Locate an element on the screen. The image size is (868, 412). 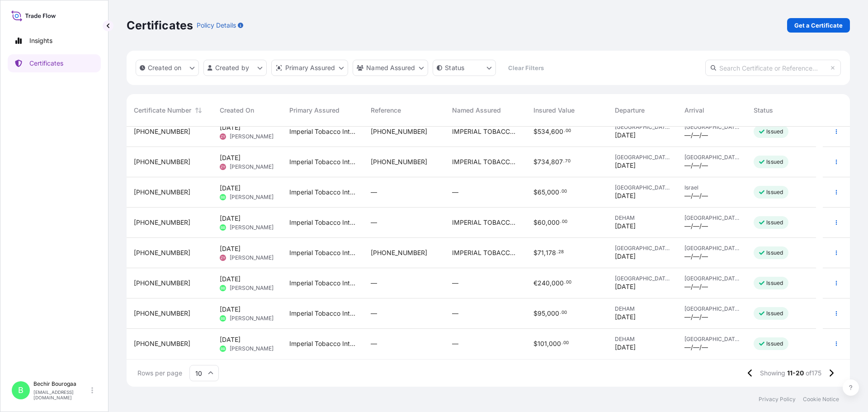
span: 240 is located at coordinates (543, 283).